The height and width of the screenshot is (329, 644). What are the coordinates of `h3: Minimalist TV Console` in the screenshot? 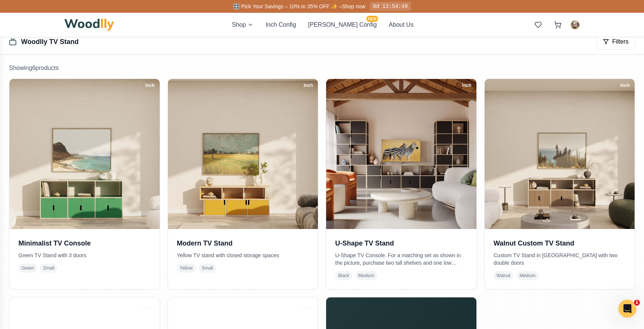 It's located at (84, 244).